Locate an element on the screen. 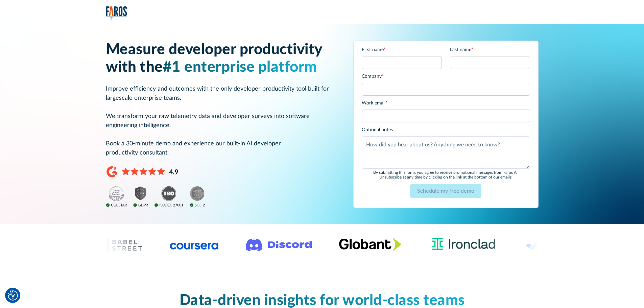  input: Schedule my free demo is located at coordinates (445, 191).